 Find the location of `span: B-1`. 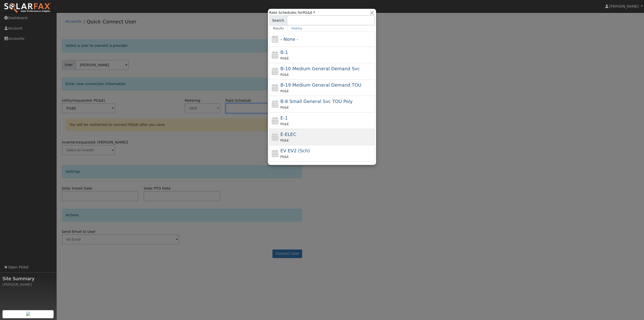

span: B-1 is located at coordinates (284, 52).